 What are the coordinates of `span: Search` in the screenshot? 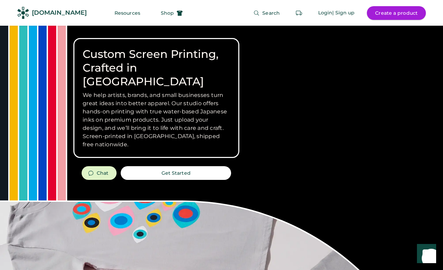 It's located at (271, 13).